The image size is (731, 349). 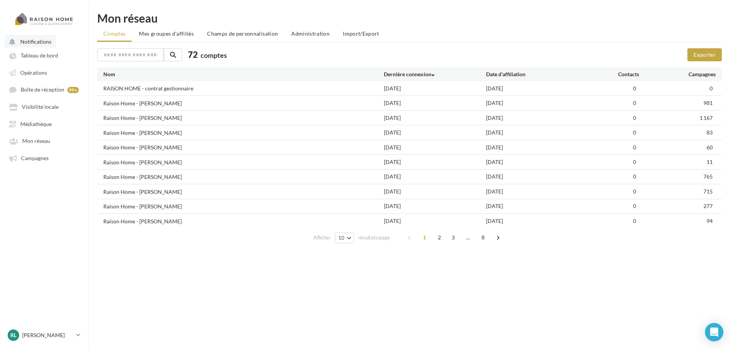 I want to click on div: RAISON HOME - contrat gestionnaire, so click(x=148, y=88).